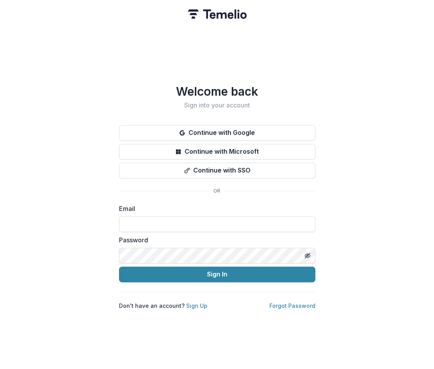 The height and width of the screenshot is (369, 434). What do you see at coordinates (217, 105) in the screenshot?
I see `h2: Sign into your account` at bounding box center [217, 105].